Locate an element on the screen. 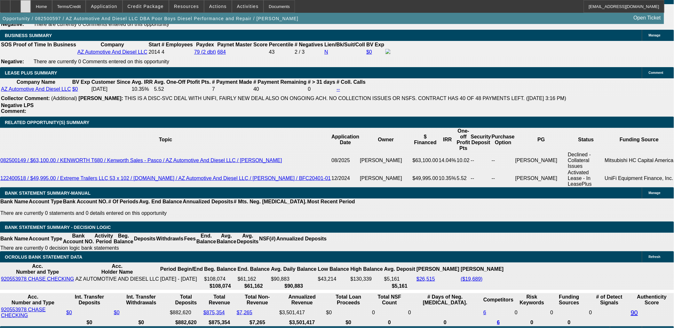  p: There are currently 0 statements and 0 details entered on this opportunity is located at coordinates (178, 213).